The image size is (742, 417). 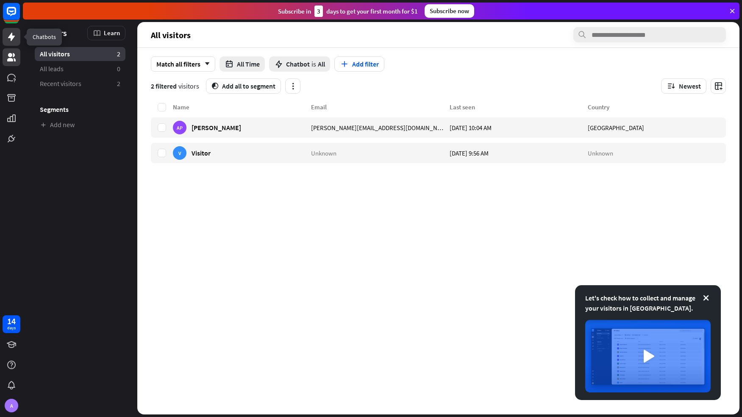 What do you see at coordinates (519, 107) in the screenshot?
I see `div: Last seen` at bounding box center [519, 107].